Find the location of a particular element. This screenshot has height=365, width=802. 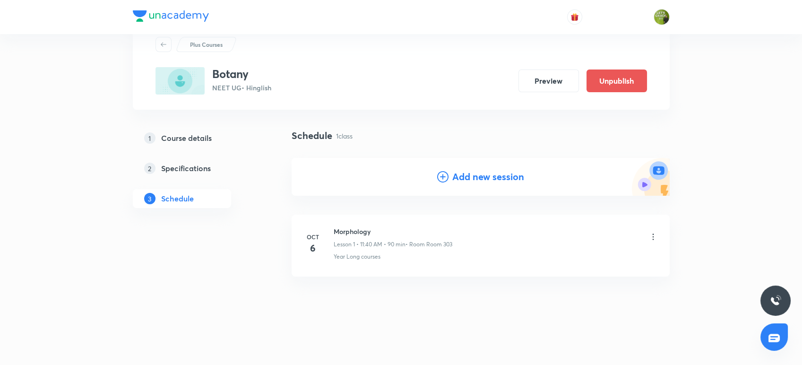

button: Preview is located at coordinates (548, 81).